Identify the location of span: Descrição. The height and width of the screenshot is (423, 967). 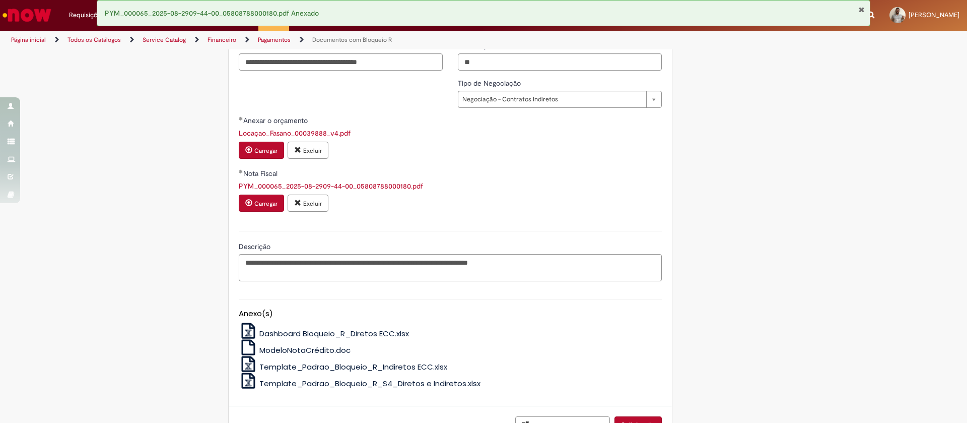
(255, 246).